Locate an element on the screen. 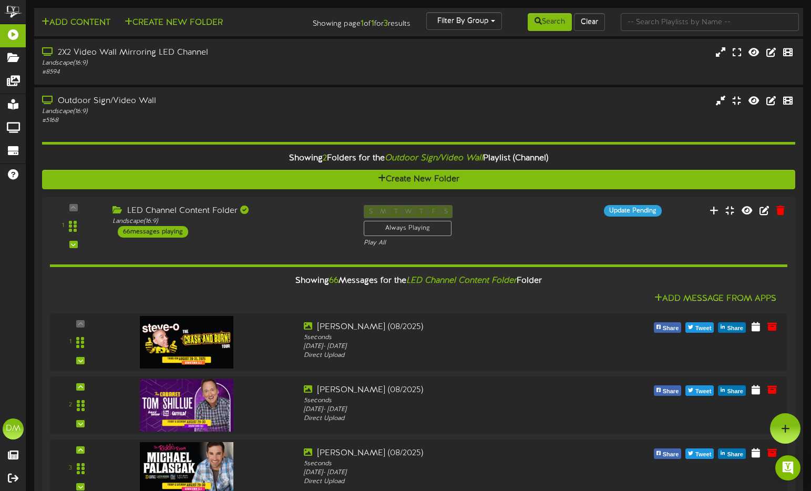 Image resolution: width=811 pixels, height=491 pixels. img: f3b2d78d-8d29-47fe-b415-2b664249a8eb.jpg is located at coordinates (187, 342).